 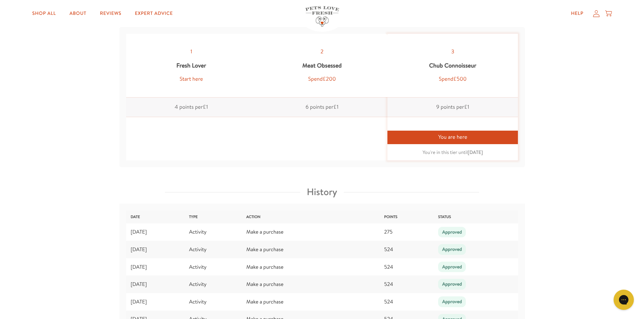 I want to click on span: You're in this tier until, so click(x=453, y=152).